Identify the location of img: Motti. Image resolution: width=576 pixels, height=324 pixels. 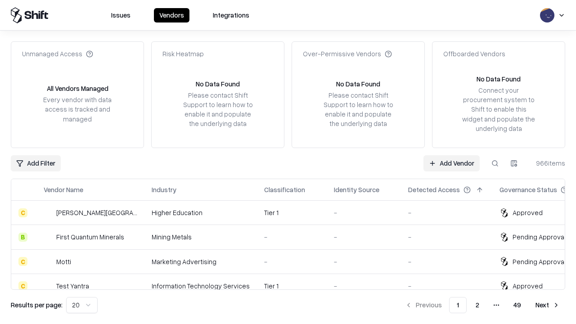
(48, 262).